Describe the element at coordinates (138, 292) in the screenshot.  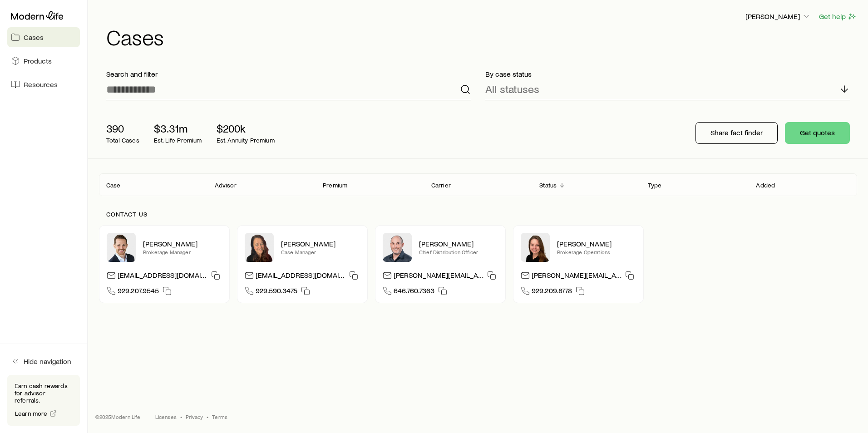
I see `span: 929.207.9545` at that location.